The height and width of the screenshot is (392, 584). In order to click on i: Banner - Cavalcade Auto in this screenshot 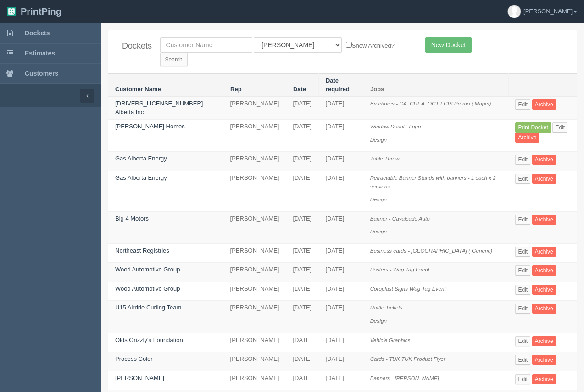, I will do `click(400, 218)`.